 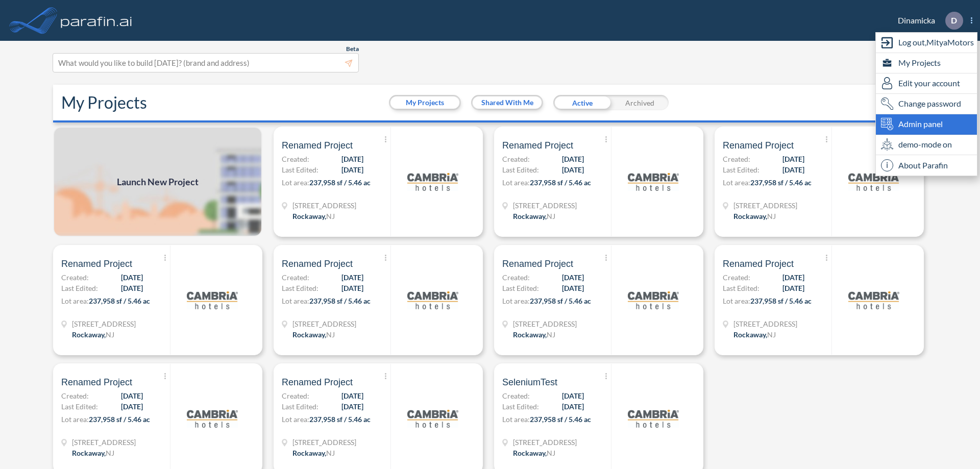 What do you see at coordinates (926, 125) in the screenshot?
I see `div: Admin panel` at bounding box center [926, 125].